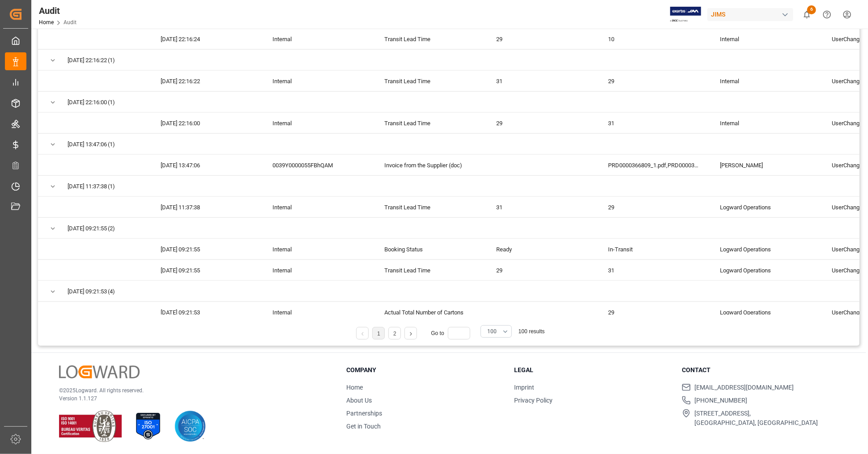  What do you see at coordinates (425, 370) in the screenshot?
I see `h3: Company` at bounding box center [425, 370].